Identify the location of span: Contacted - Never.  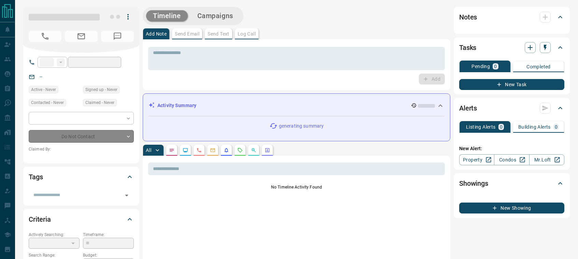
(47, 102).